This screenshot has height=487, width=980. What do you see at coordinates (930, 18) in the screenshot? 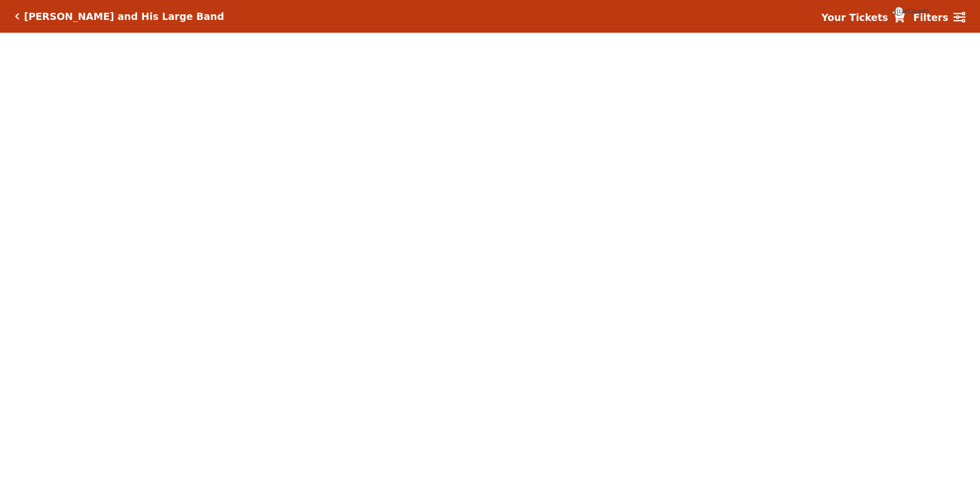
I see `strong: Filters` at bounding box center [930, 18].